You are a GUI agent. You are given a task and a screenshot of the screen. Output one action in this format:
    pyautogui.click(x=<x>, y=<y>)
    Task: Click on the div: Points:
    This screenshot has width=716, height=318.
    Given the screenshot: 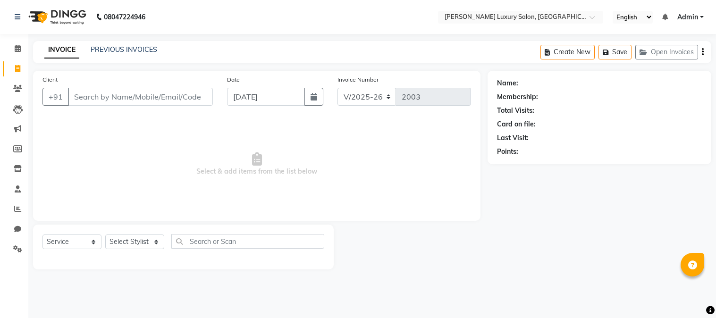 What is the action you would take?
    pyautogui.click(x=507, y=151)
    